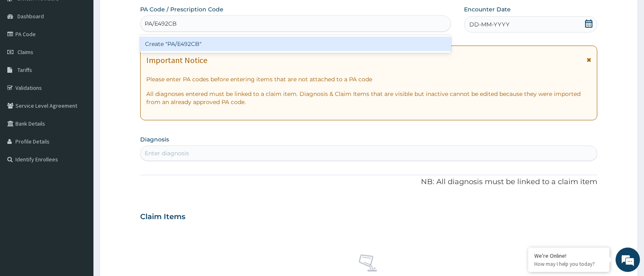 This screenshot has height=276, width=644. I want to click on p: All diagnoses entered must be linked to a claim item. Diagnosis & Claim Items that are visible bu..., so click(368, 98).